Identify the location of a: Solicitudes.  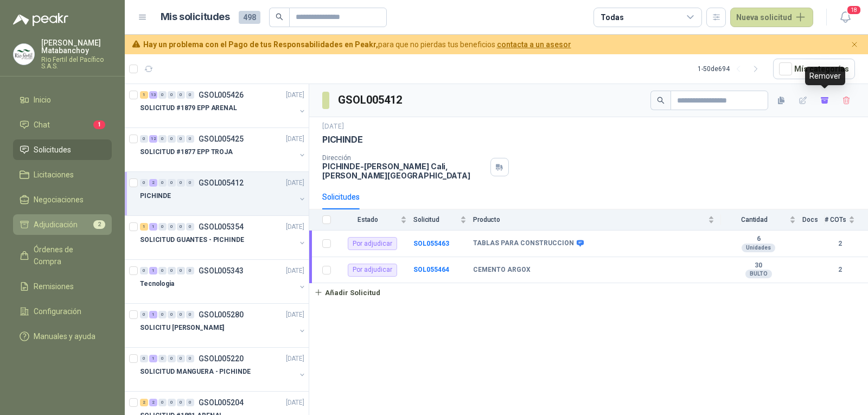
(62, 150).